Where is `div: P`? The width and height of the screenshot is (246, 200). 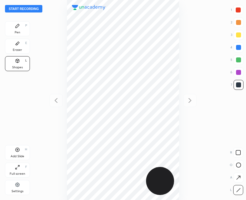 div: P is located at coordinates (26, 26).